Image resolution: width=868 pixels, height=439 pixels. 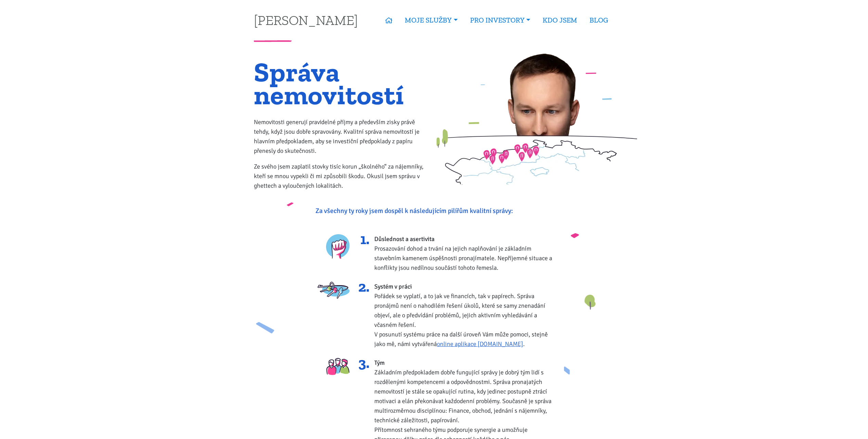 What do you see at coordinates (363, 286) in the screenshot?
I see `span: 2.` at bounding box center [363, 286].